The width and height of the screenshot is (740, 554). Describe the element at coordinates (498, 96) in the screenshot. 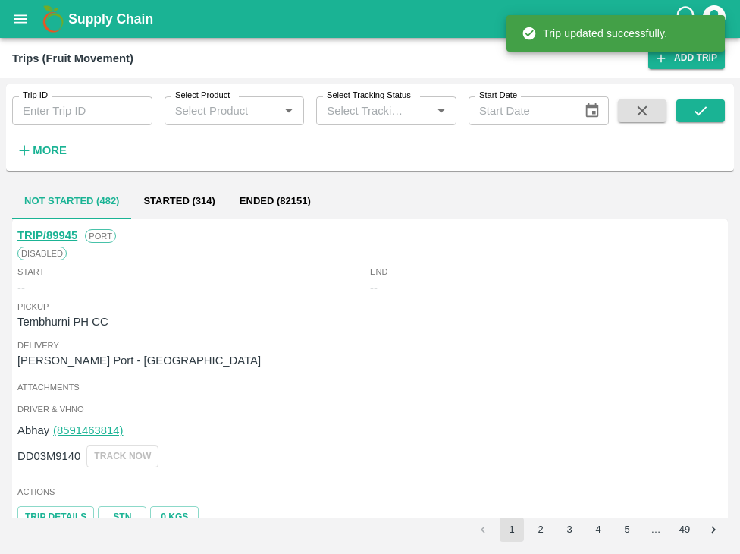

I see `label: Start Date` at that location.